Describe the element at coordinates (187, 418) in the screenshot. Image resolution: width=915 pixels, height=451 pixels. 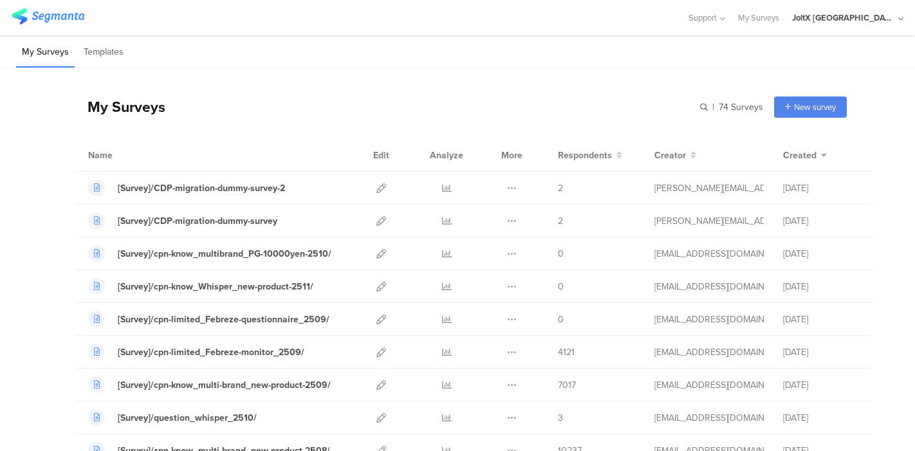
I see `div: [Survey]/question_whisper_2510/` at that location.